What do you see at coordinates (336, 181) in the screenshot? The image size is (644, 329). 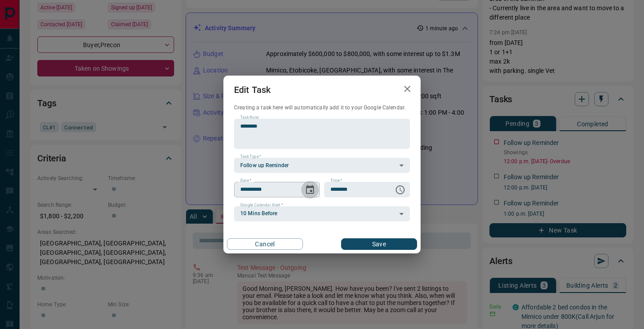 I see `label: Time` at bounding box center [336, 181].